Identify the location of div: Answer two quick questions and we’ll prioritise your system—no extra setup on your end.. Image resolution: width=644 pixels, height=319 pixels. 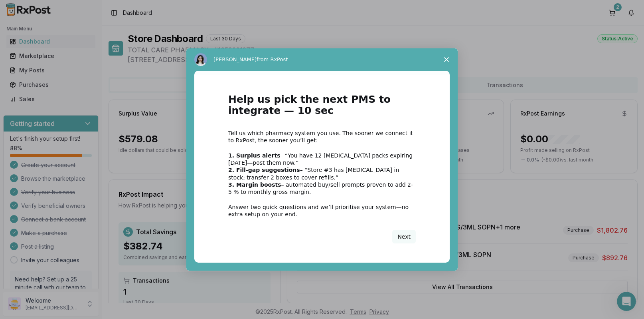
(322, 210).